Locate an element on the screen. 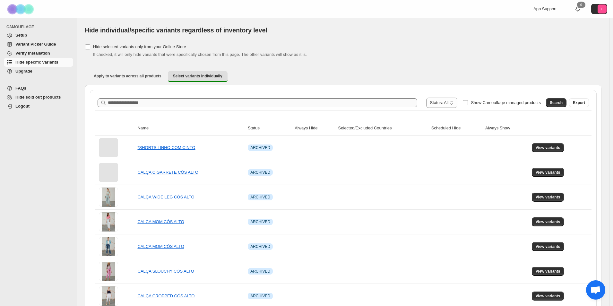 Image resolution: width=613 pixels, height=306 pixels. button: Export is located at coordinates (579, 103).